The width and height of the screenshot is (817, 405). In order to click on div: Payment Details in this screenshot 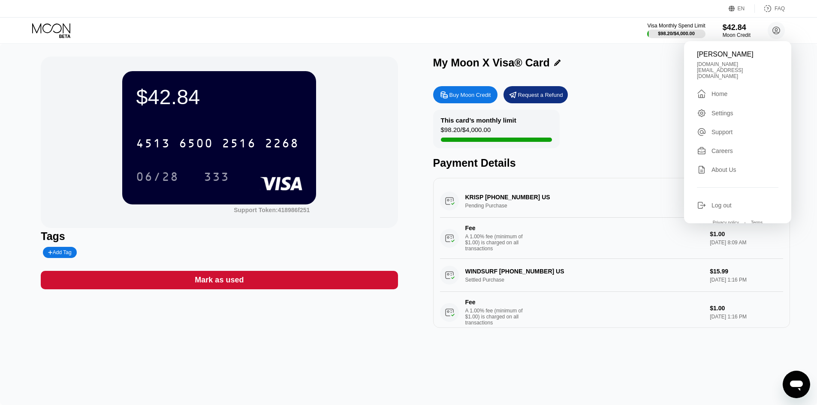, I will do `click(612, 163)`.